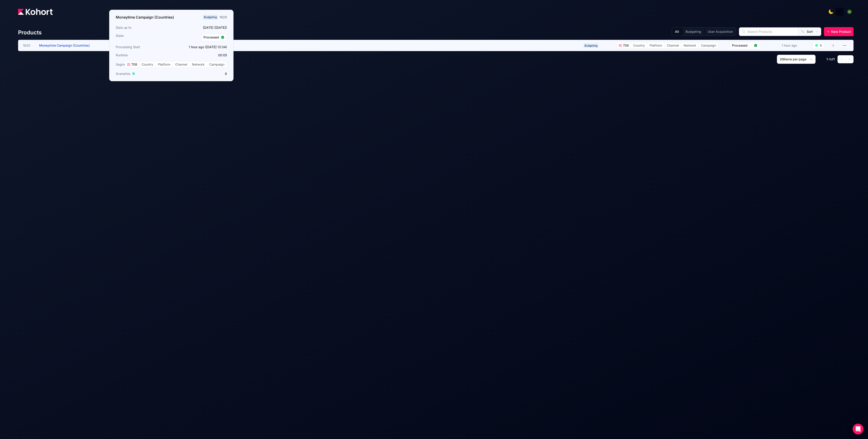 Image resolution: width=868 pixels, height=439 pixels. I want to click on button: Budgeting, so click(693, 31).